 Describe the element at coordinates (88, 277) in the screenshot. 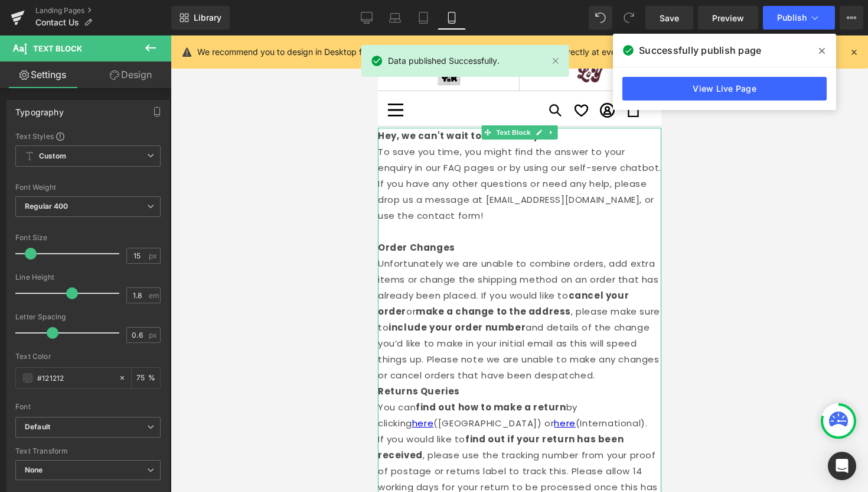

I see `div: Line Height` at that location.